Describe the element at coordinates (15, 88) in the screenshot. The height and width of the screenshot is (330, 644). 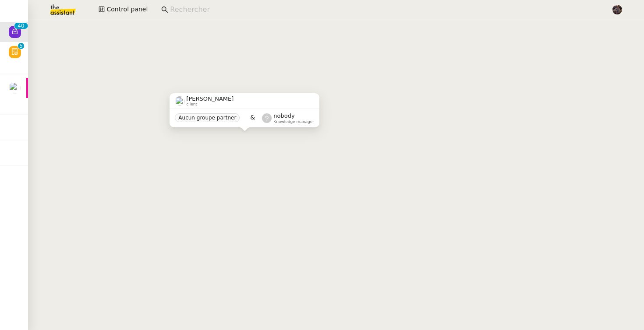
I see `img: users%2FAXgjBsdPtrYuxuZvIJjRexEdqnq2%2Favatar%2F1599931753966.jpeg` at that location.